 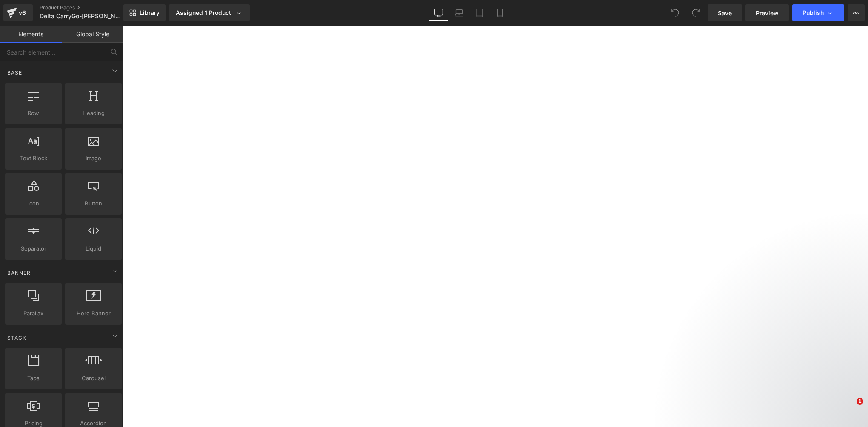 What do you see at coordinates (767, 13) in the screenshot?
I see `span: Preview` at bounding box center [767, 13].